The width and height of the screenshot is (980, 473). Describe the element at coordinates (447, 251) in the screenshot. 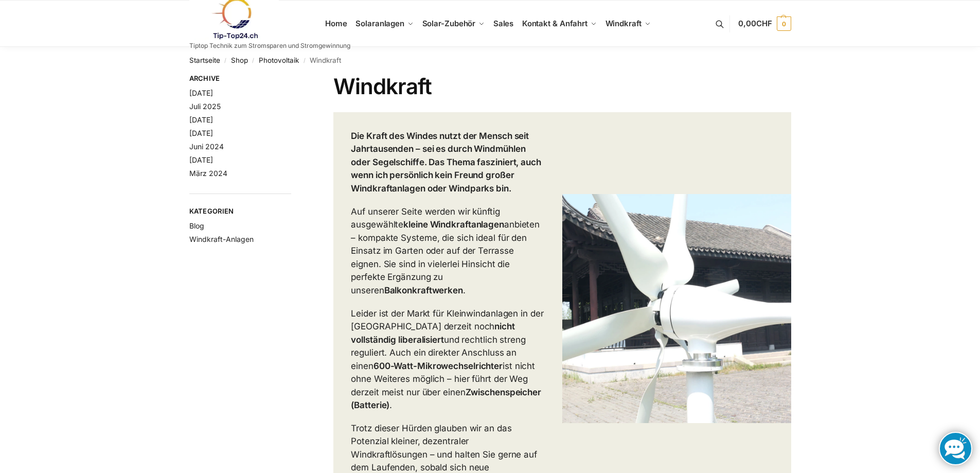

I see `p: Auf unserer Seite werden wir künftig ausgewählte anbieten – kompakte Systeme, die sich ideal für ...` at that location.